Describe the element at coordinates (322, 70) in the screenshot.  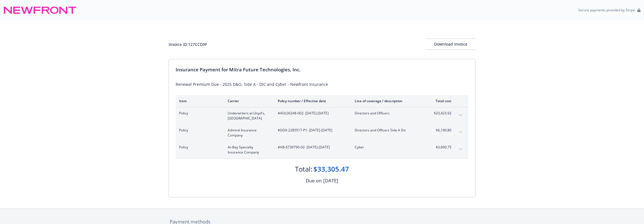
I see `div: Insurance Payment for Mitra Future Technologies, Inc.` at that location.